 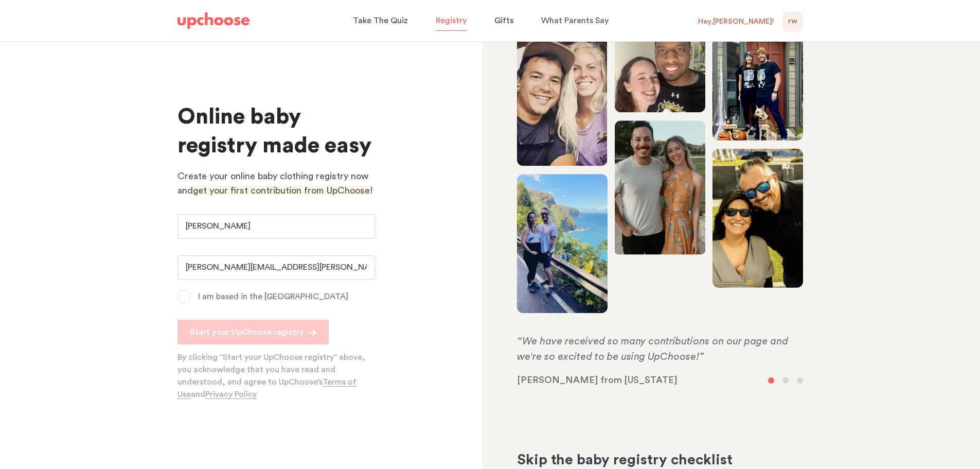 What do you see at coordinates (563, 102) in the screenshot?
I see `img: Joyful couple smiling together at the camera` at bounding box center [563, 102].